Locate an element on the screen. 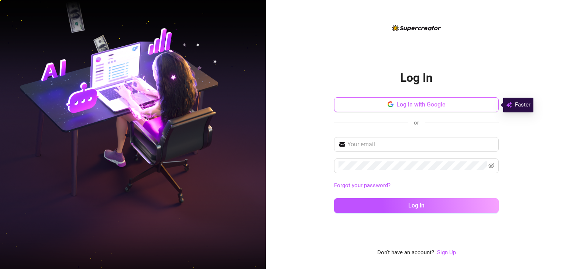 The width and height of the screenshot is (567, 269). span: or is located at coordinates (416, 123).